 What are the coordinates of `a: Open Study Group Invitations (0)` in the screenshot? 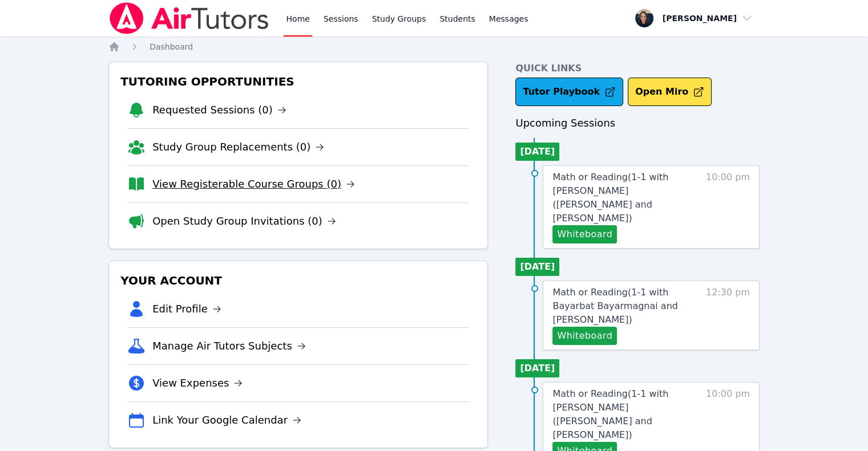 It's located at (244, 222).